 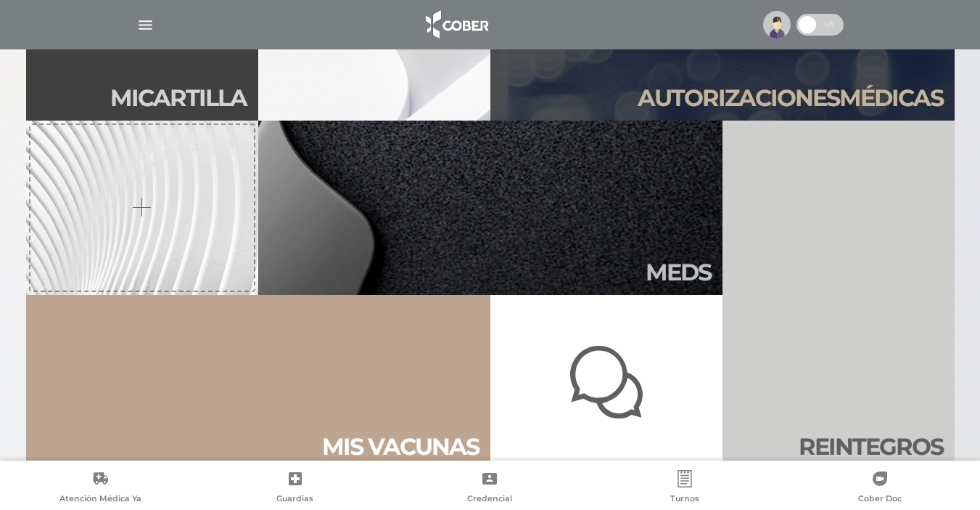 What do you see at coordinates (259, 382) in the screenshot?
I see `a: Mis vacunas` at bounding box center [259, 382].